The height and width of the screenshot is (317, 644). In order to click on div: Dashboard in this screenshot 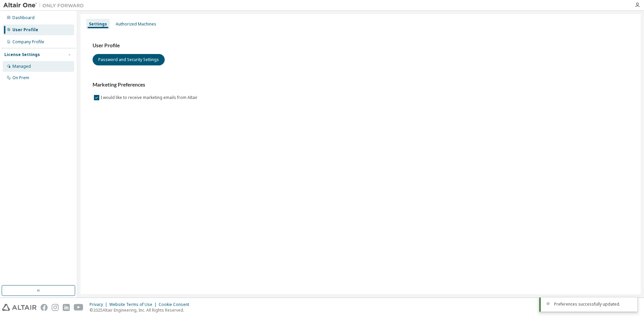, I will do `click(24, 18)`.